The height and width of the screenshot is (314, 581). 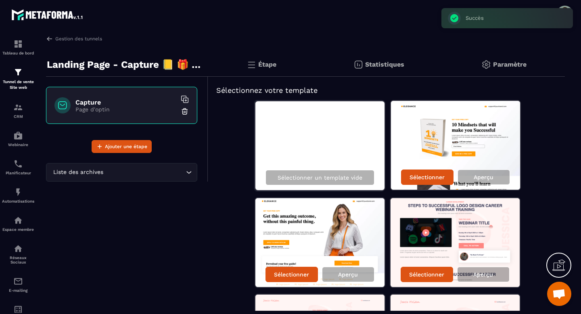 I want to click on p: E-mailing, so click(x=18, y=290).